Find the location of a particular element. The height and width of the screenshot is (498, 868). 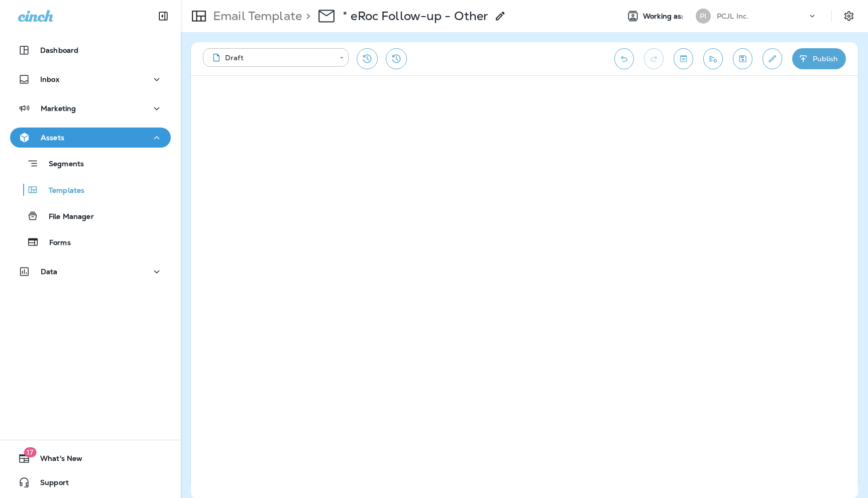

button: Assets is located at coordinates (91, 138).